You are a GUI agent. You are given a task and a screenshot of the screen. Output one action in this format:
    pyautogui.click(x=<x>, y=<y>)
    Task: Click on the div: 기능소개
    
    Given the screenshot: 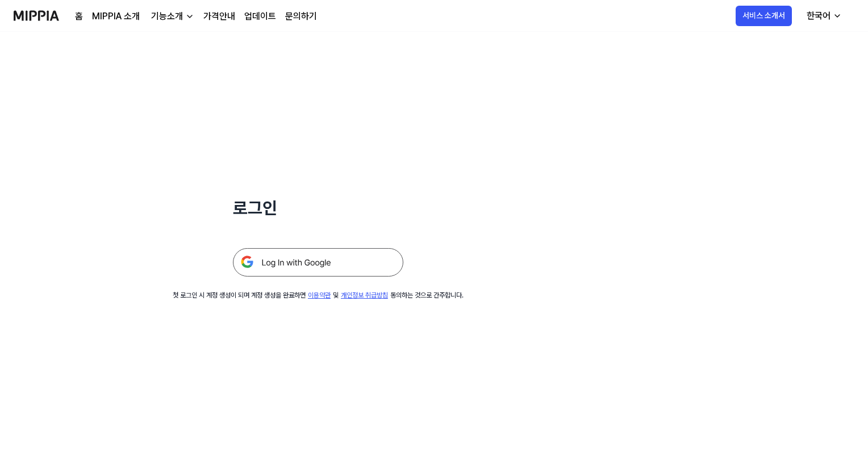 What is the action you would take?
    pyautogui.click(x=167, y=17)
    